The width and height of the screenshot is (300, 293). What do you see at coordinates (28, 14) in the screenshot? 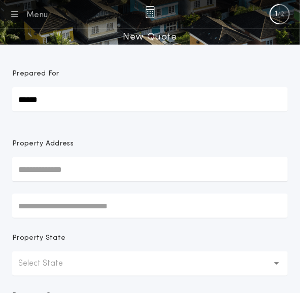
I see `button: Menu` at bounding box center [28, 14].